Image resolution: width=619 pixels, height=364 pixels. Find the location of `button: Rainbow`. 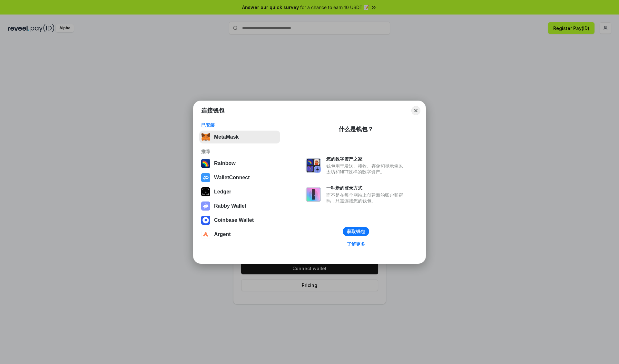

button: Rainbow is located at coordinates (240, 164).